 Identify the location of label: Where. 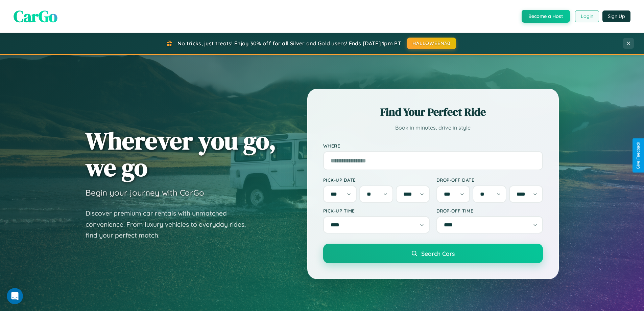
(433, 145).